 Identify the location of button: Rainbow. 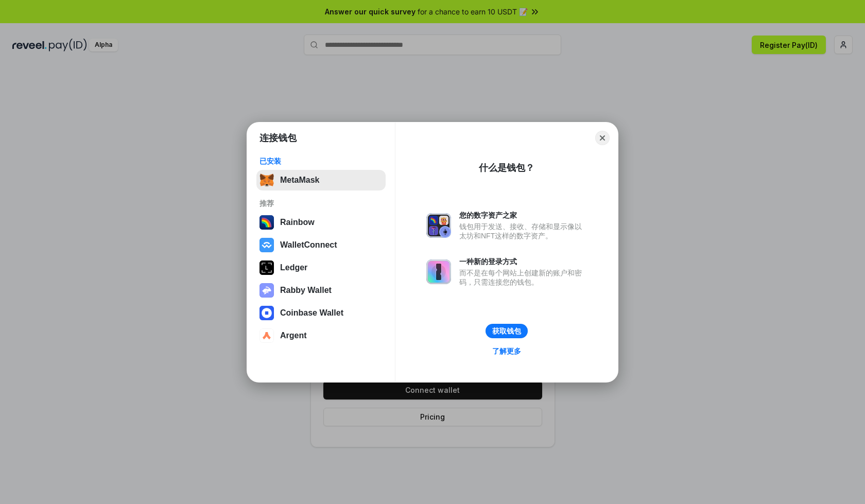
(321, 222).